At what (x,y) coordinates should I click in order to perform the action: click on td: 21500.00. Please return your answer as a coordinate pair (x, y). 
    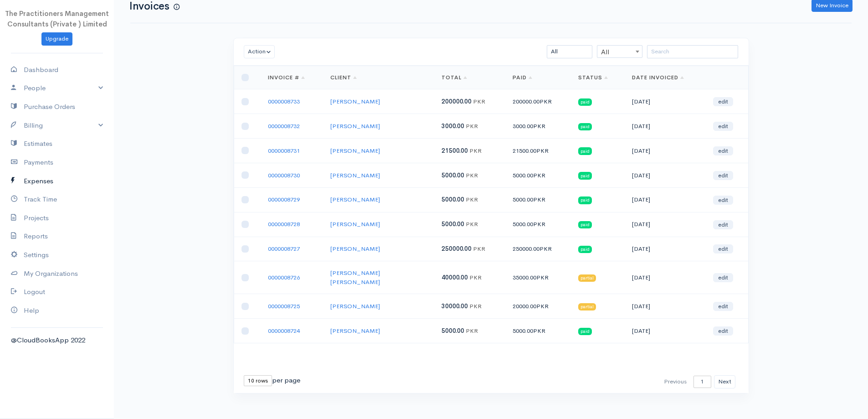
    Looking at the image, I should click on (538, 151).